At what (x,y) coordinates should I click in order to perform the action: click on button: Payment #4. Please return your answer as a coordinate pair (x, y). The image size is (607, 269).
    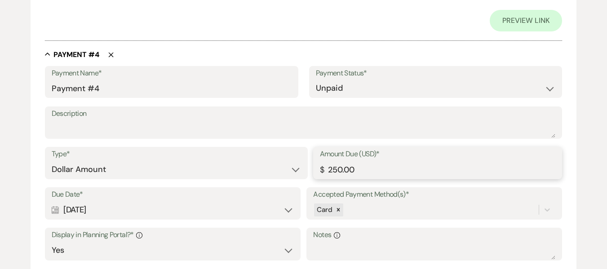
    Looking at the image, I should click on (72, 54).